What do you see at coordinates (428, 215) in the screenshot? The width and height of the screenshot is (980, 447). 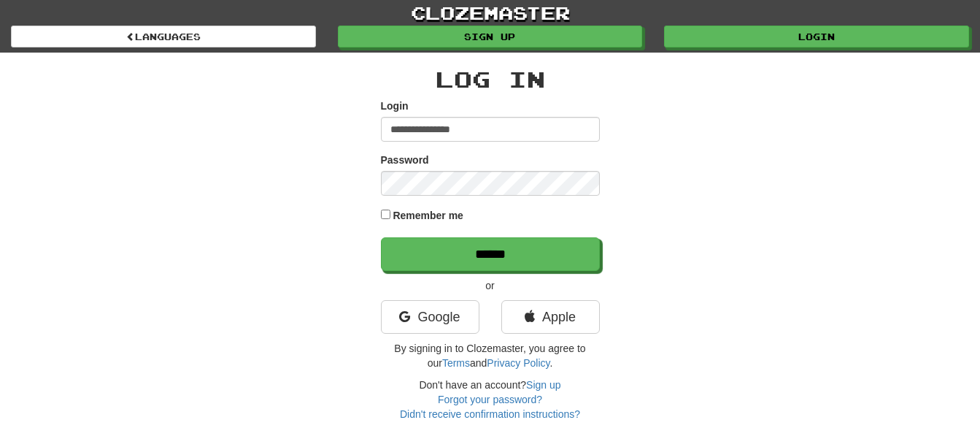 I see `label: Remember me` at bounding box center [428, 215].